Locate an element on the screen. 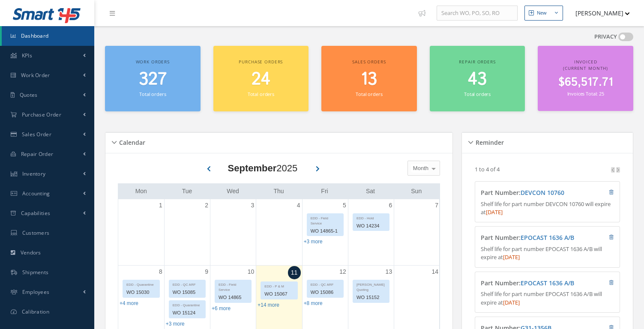 This screenshot has width=644, height=329. span: 43 is located at coordinates (477, 79).